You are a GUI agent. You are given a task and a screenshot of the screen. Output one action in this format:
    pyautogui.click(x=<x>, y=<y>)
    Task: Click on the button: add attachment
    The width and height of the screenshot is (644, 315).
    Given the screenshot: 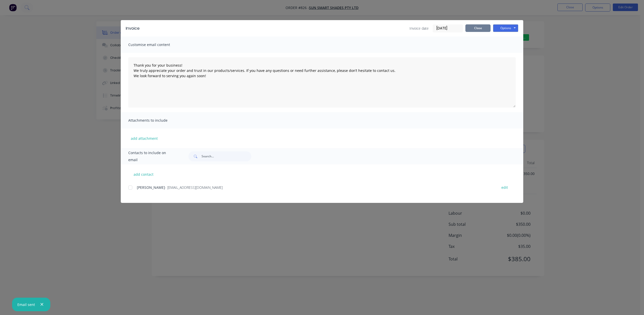 What is the action you would take?
    pyautogui.click(x=144, y=138)
    